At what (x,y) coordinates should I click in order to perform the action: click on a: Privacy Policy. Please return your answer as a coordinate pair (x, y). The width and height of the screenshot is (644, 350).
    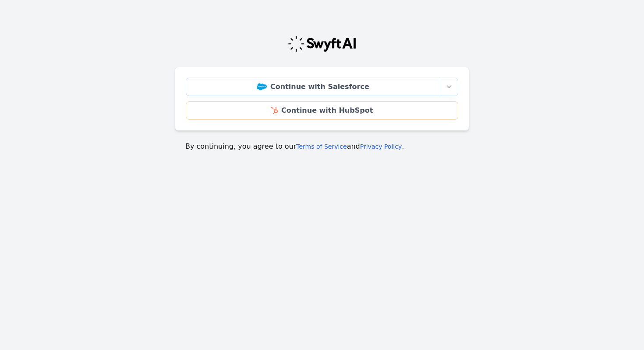
    Looking at the image, I should click on (381, 147).